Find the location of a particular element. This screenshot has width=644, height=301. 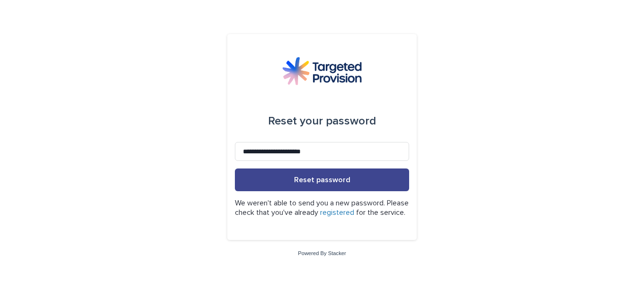

img: M5nRWzHhSzIhMunXDL62 is located at coordinates (322, 71).